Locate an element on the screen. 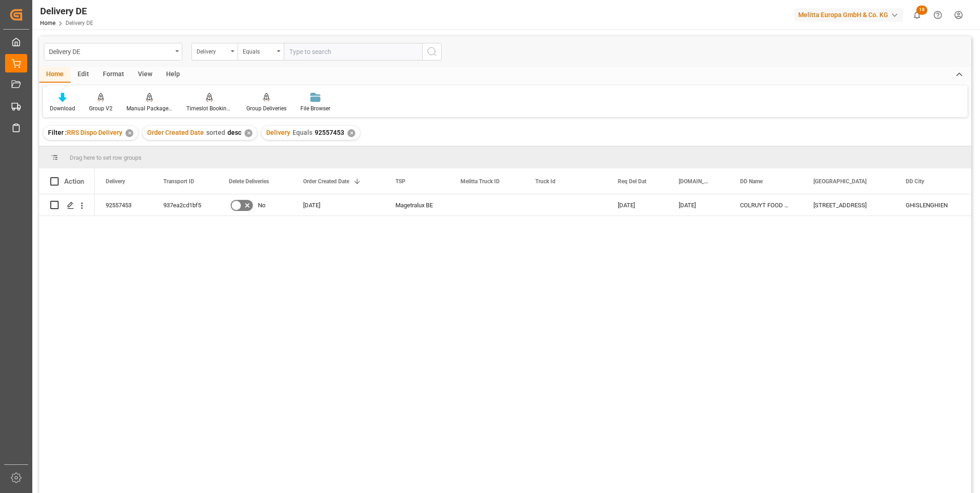  span: Equals is located at coordinates (302, 133).